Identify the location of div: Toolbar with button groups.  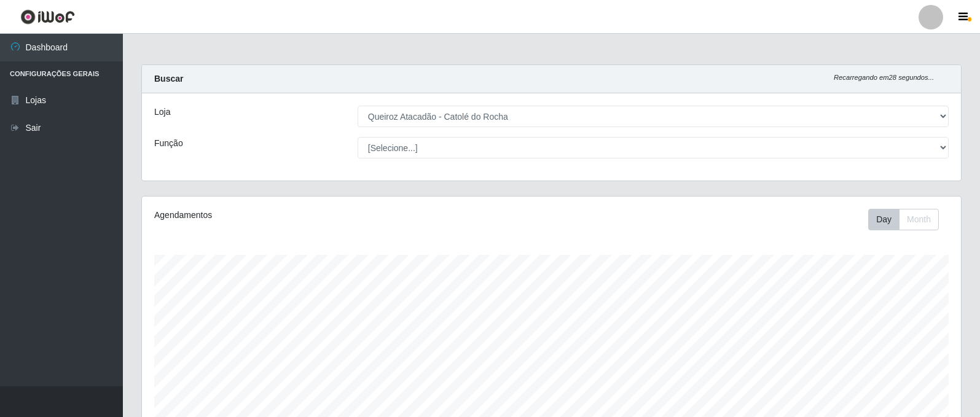
(908, 219).